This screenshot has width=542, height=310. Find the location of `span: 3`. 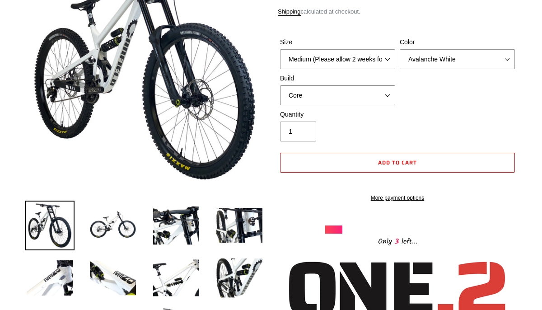

span: 3 is located at coordinates (397, 241).